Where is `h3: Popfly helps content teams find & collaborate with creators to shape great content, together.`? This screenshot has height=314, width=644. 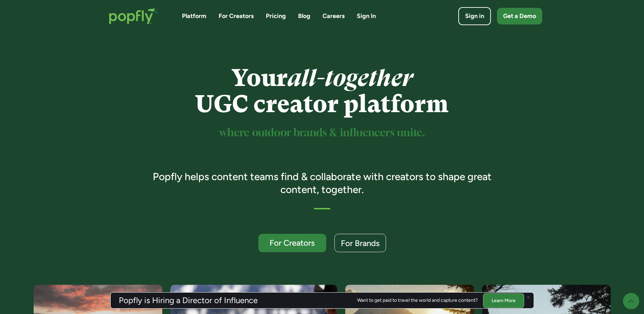
h3: Popfly helps content teams find & collaborate with creators to shape great content, together. is located at coordinates (322, 183).